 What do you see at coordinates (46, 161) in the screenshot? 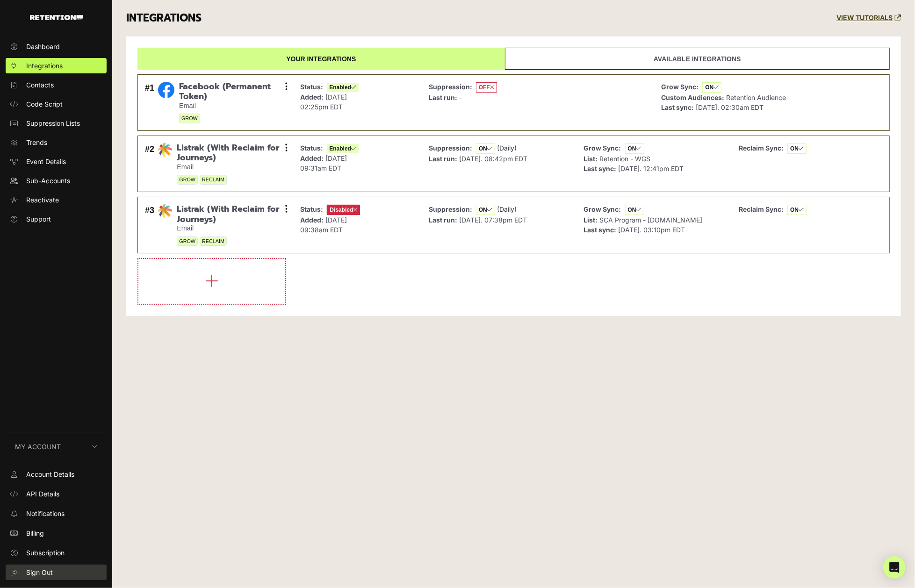
I see `span: Event Details` at bounding box center [46, 161].